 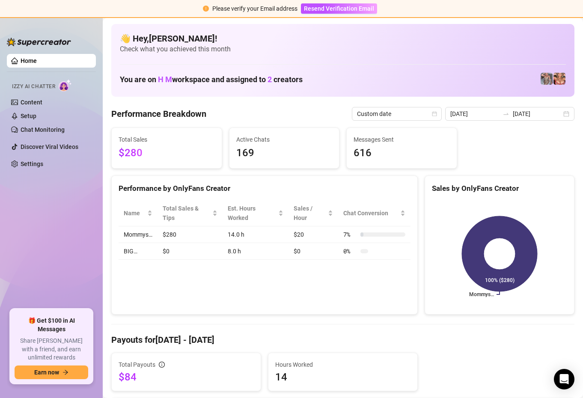 What do you see at coordinates (251, 213) in the screenshot?
I see `div: Est. Hours Worked` at bounding box center [251, 213].